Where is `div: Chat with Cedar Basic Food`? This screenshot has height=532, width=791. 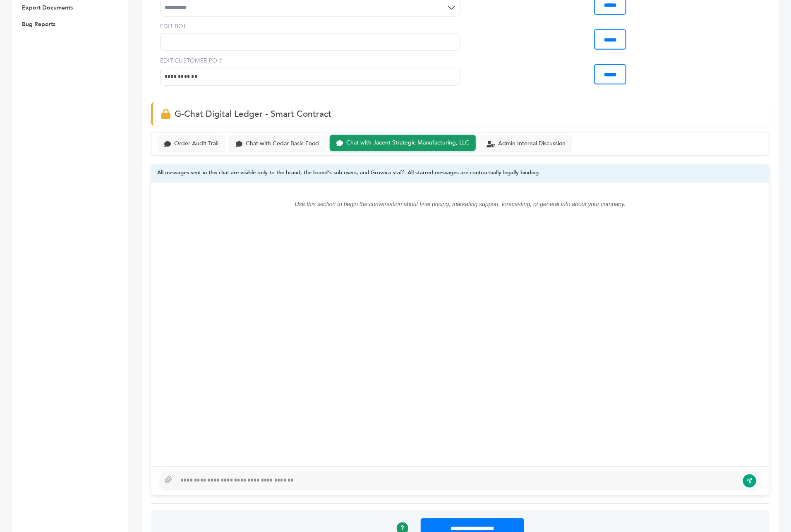 div: Chat with Cedar Basic Food is located at coordinates (283, 144).